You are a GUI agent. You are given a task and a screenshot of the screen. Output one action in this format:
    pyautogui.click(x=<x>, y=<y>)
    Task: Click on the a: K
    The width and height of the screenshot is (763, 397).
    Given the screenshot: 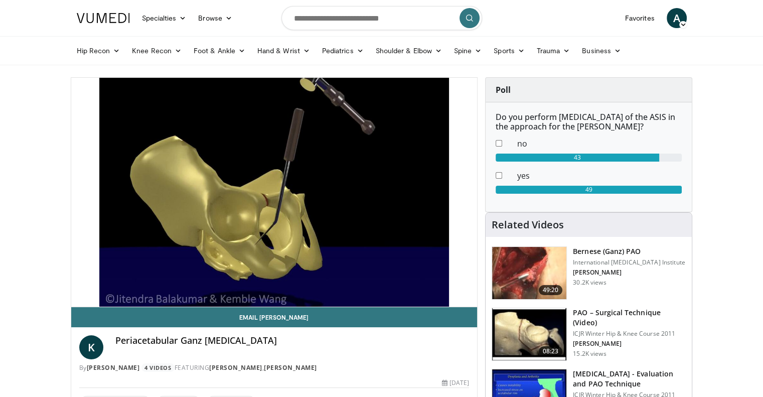 What is the action you would take?
    pyautogui.click(x=91, y=347)
    